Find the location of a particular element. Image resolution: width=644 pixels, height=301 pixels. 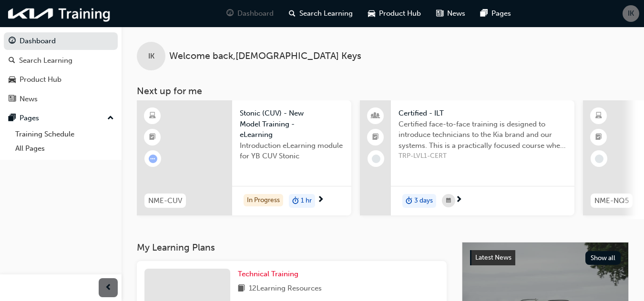

a: guage-iconDashboard is located at coordinates (250, 13).